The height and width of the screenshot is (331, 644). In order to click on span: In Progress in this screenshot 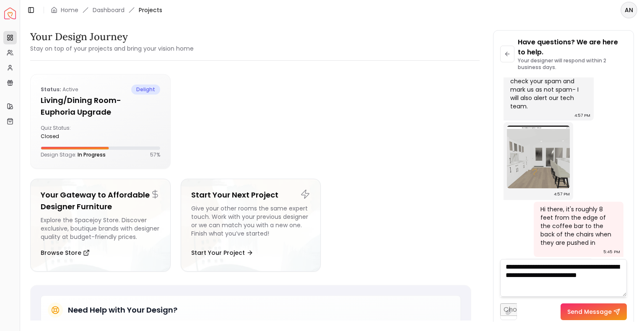, I will do `click(92, 155)`.